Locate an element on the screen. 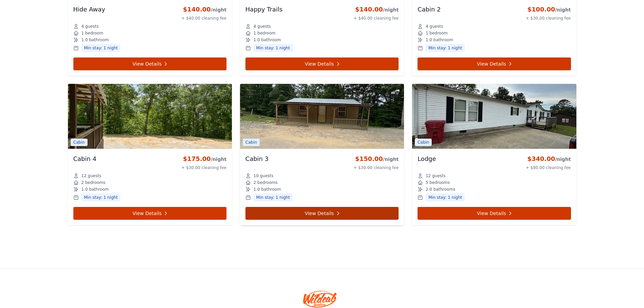 This screenshot has height=308, width=644. div: $340.00 is located at coordinates (548, 159).